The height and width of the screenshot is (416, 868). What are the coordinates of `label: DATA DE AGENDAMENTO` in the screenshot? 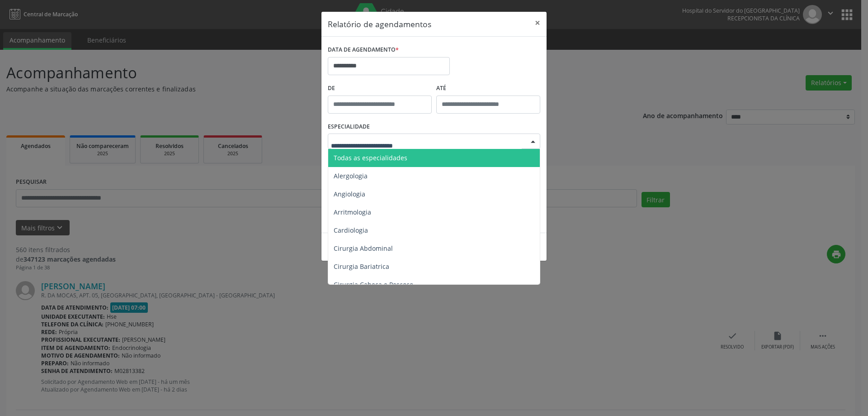 It's located at (363, 50).